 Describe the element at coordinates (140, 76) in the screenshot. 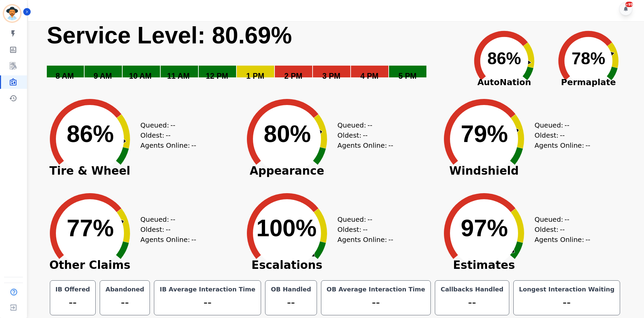

I see `text: 10 AM` at that location.